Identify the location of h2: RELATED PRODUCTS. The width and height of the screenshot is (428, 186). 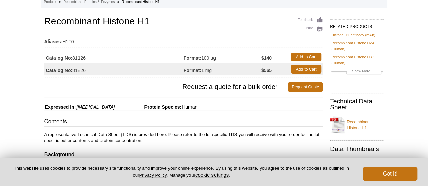
(357, 25).